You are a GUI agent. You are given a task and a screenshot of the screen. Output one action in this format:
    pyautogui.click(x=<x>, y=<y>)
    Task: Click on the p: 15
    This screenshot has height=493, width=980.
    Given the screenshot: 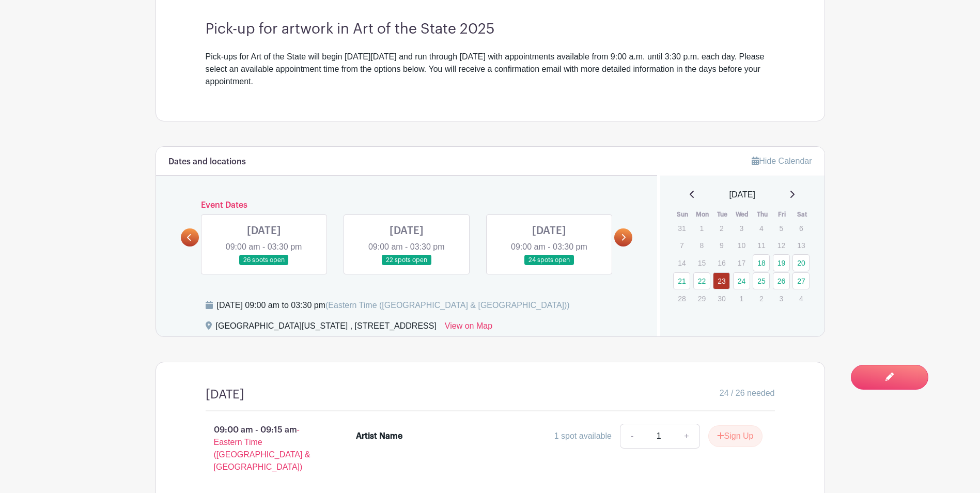 What is the action you would take?
    pyautogui.click(x=702, y=262)
    